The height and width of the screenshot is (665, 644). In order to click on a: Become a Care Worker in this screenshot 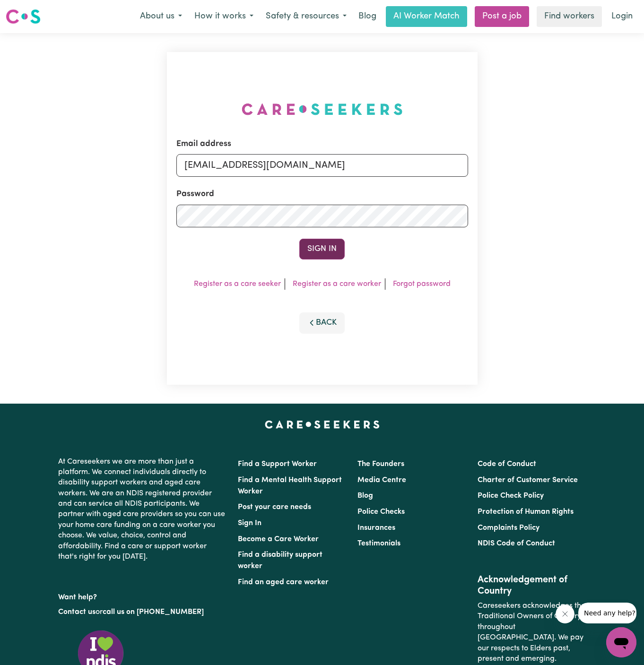, I will do `click(278, 539)`.